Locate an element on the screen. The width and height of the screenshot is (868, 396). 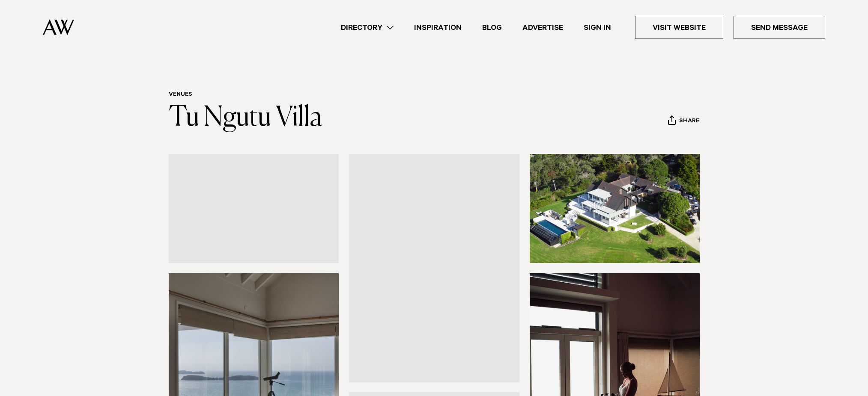
a: Inspiration is located at coordinates (437, 27).